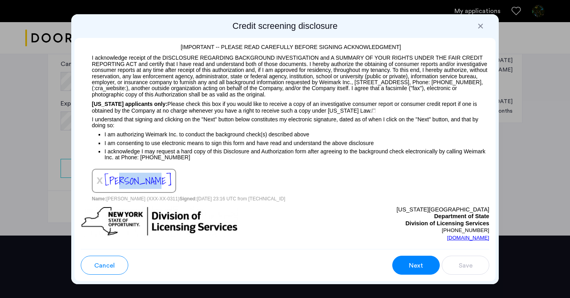 The height and width of the screenshot is (298, 570). What do you see at coordinates (465, 266) in the screenshot?
I see `span: Save` at bounding box center [465, 266].